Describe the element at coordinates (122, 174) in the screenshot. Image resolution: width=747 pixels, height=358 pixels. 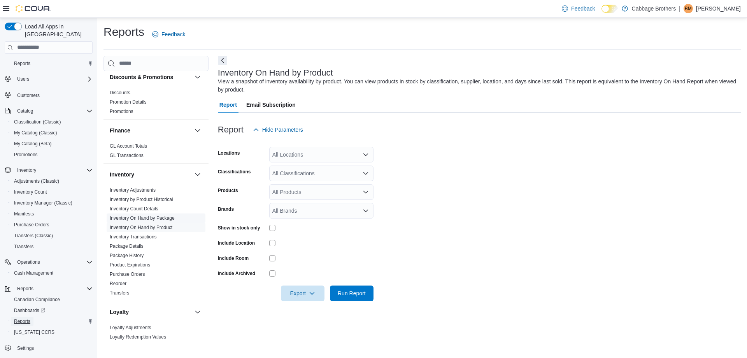
I see `h3: Inventory` at that location.